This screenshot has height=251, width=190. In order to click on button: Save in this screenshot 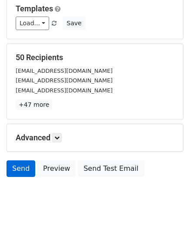, I will do `click(74, 23)`.